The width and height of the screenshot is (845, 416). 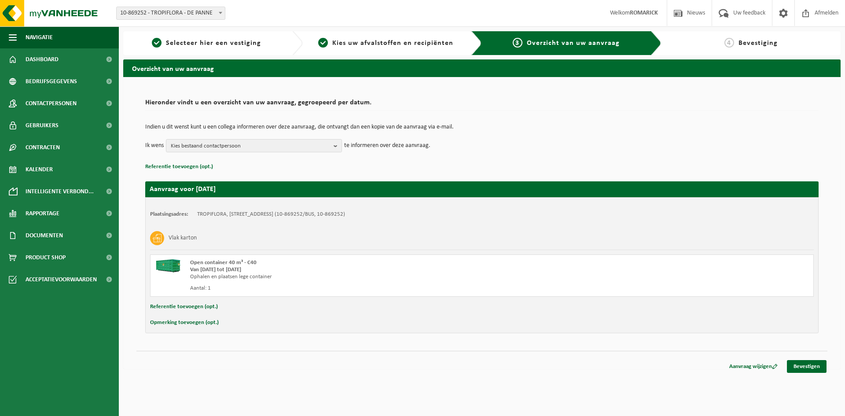 I want to click on span: Contactpersonen, so click(x=51, y=103).